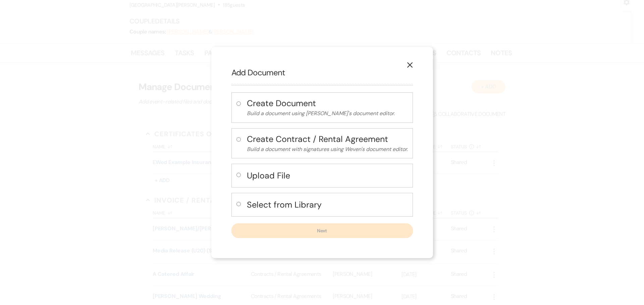 The height and width of the screenshot is (305, 644). I want to click on h2: Add Document, so click(322, 73).